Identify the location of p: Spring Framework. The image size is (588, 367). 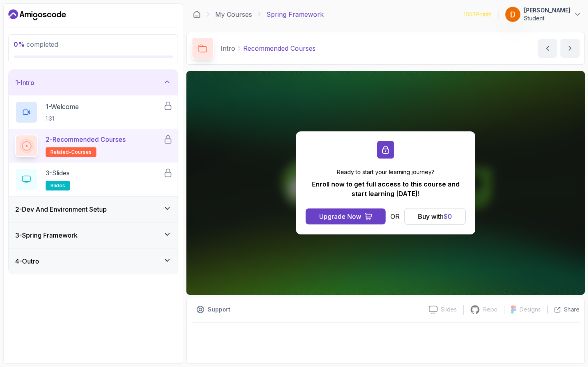
(295, 14).